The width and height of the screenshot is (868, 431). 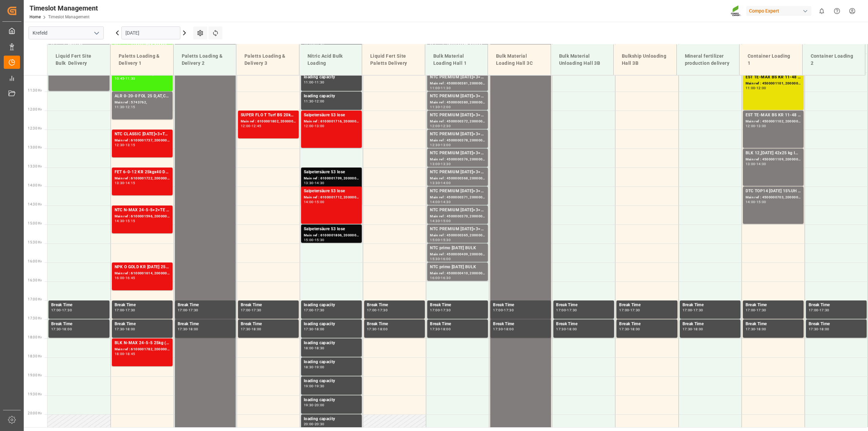 What do you see at coordinates (119, 78) in the screenshot?
I see `div: 10:45` at bounding box center [119, 78].